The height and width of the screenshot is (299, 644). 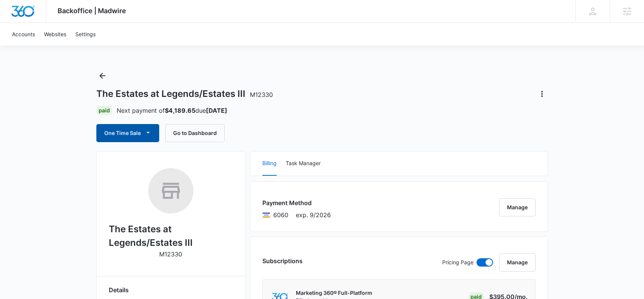 What do you see at coordinates (184, 94) in the screenshot?
I see `h1: The Estates at Legends/Estates III` at bounding box center [184, 94].